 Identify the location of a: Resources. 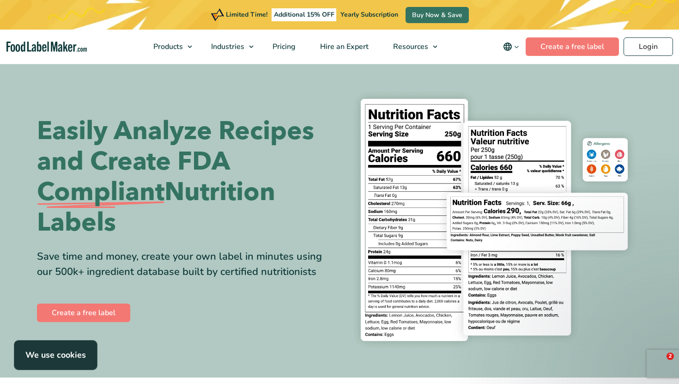
(412, 47).